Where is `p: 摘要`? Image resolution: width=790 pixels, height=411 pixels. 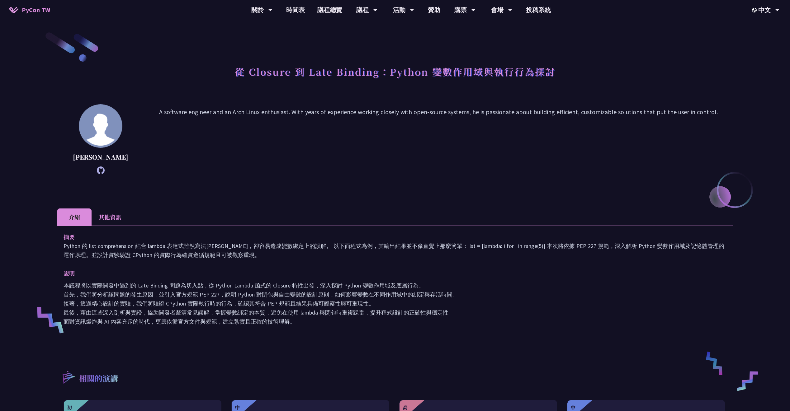 p: 摘要 is located at coordinates (389, 237).